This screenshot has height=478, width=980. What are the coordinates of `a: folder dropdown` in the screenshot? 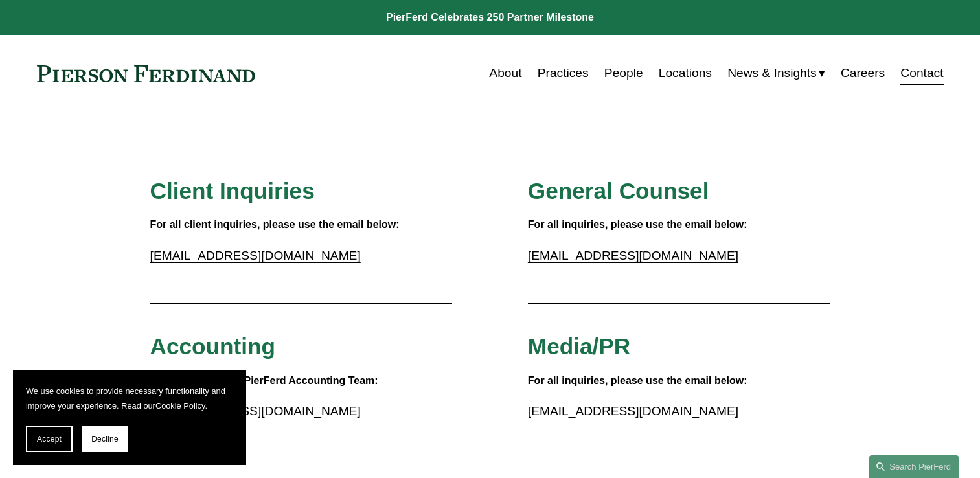 It's located at (776, 73).